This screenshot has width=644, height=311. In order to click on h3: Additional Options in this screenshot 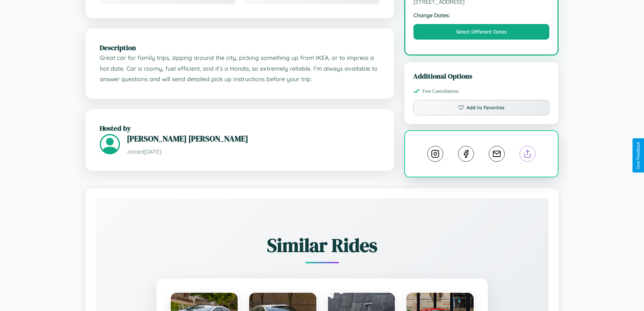, I will do `click(482, 76)`.